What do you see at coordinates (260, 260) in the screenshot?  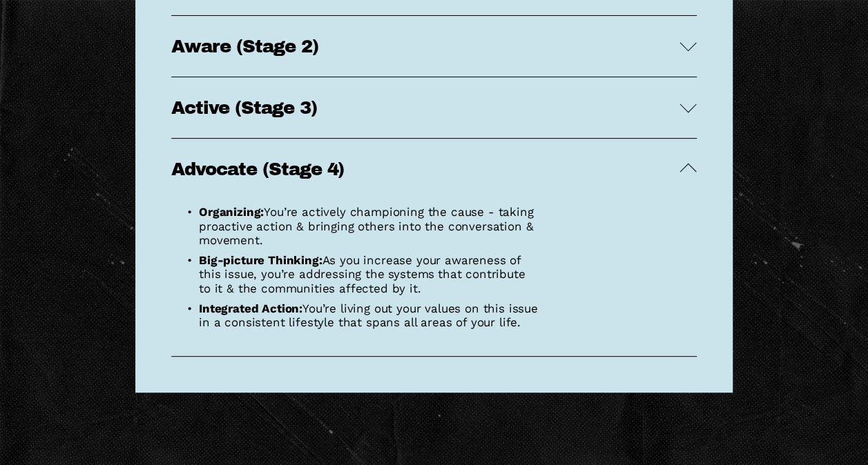 I see `strong: Big-picture Thinking:` at bounding box center [260, 260].